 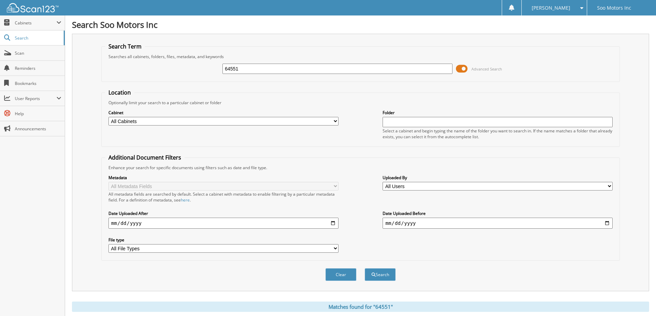 What do you see at coordinates (38, 129) in the screenshot?
I see `span: Announcements` at bounding box center [38, 129].